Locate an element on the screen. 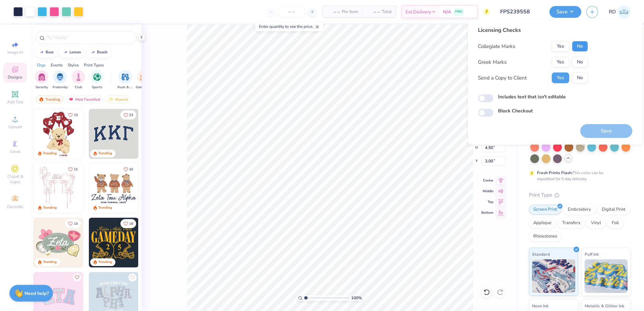  span: Upload is located at coordinates (15, 127).